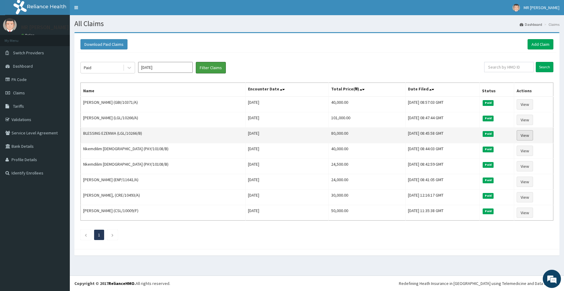 The width and height of the screenshot is (564, 291). I want to click on div: Paid, so click(87, 68).